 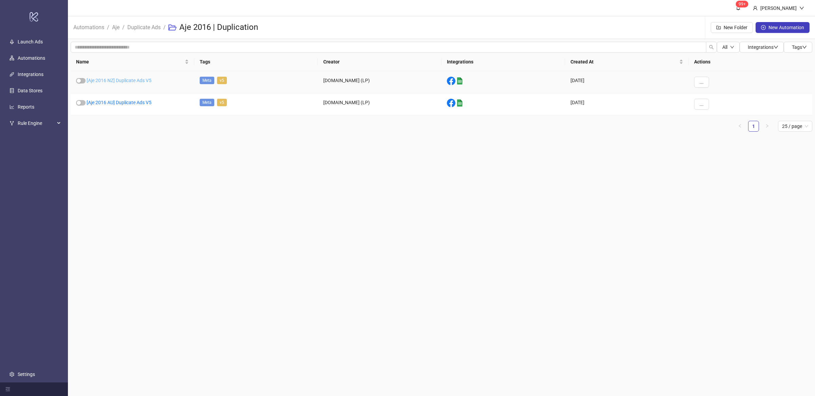 What do you see at coordinates (795, 126) in the screenshot?
I see `div: Page Size` at bounding box center [795, 126].